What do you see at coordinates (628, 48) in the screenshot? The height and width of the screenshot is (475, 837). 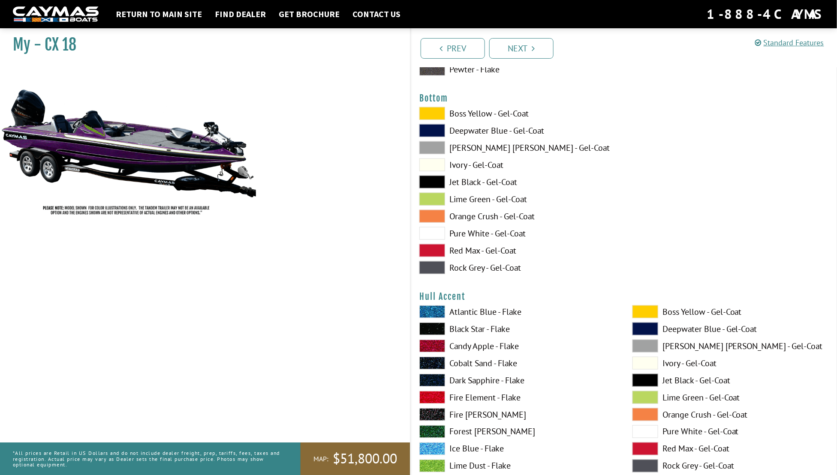 I see `ul: Pagination` at bounding box center [628, 48].